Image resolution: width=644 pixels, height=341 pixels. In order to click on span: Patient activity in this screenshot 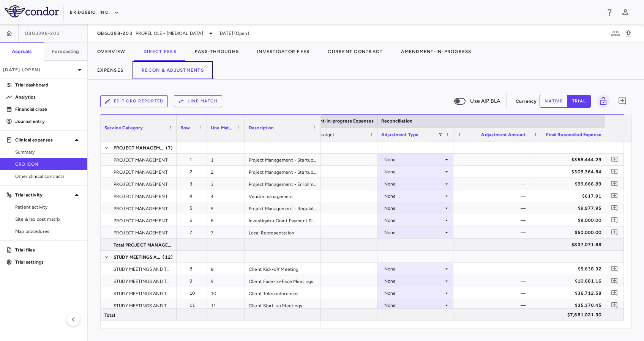, I will do `click(48, 207)`.